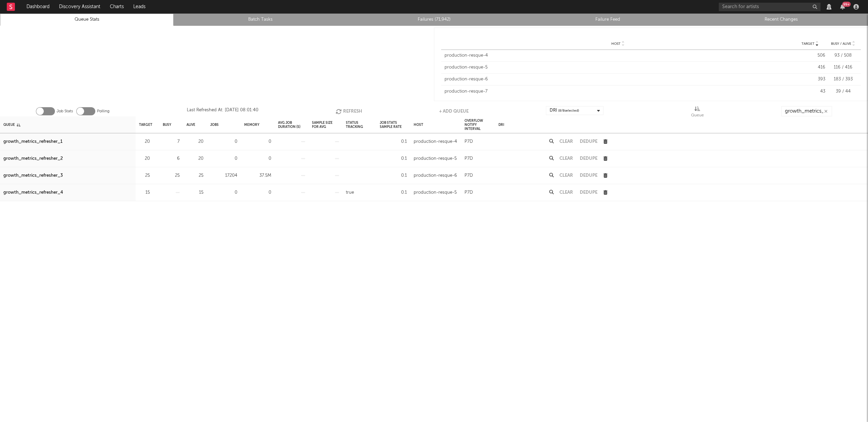  Describe the element at coordinates (215, 124) in the screenshot. I see `div: Jobs` at that location.